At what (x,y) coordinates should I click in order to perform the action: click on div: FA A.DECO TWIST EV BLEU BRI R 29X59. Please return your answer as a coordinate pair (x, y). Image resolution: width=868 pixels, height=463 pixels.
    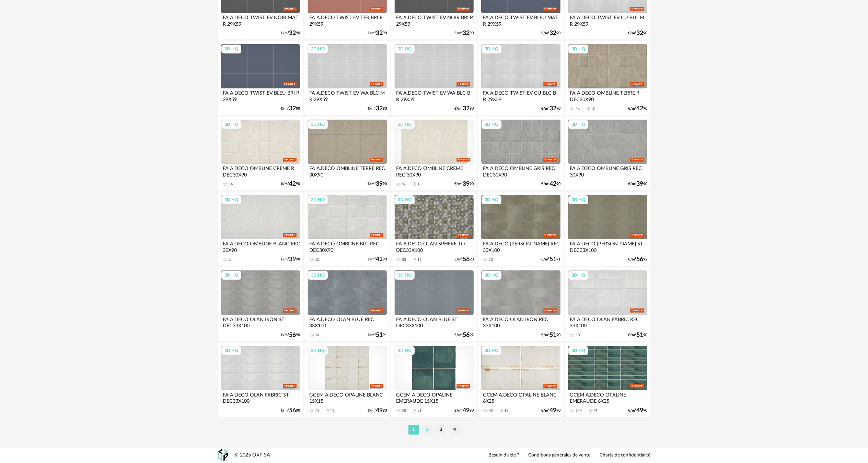
    Looking at the image, I should click on (260, 95).